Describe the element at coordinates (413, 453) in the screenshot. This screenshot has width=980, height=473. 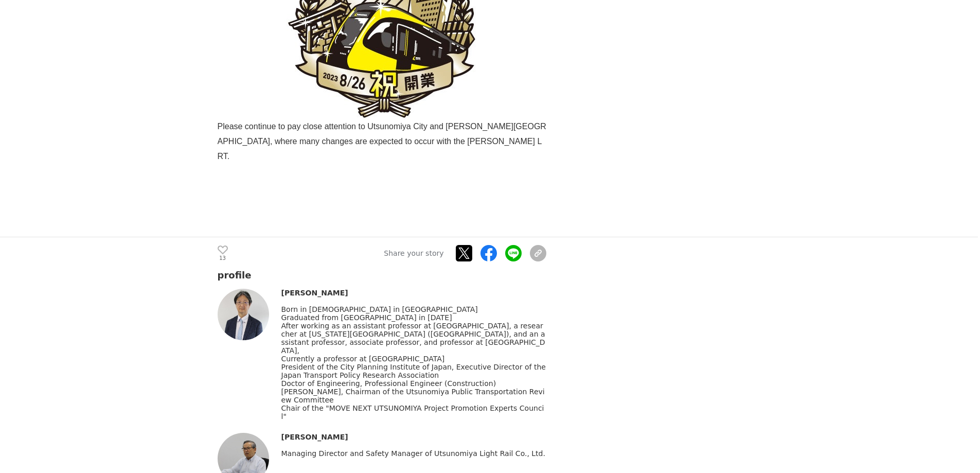
I see `font: Managing Director and Safety Manager of Utsunomiya Light Rail Co., Ltd.` at that location.